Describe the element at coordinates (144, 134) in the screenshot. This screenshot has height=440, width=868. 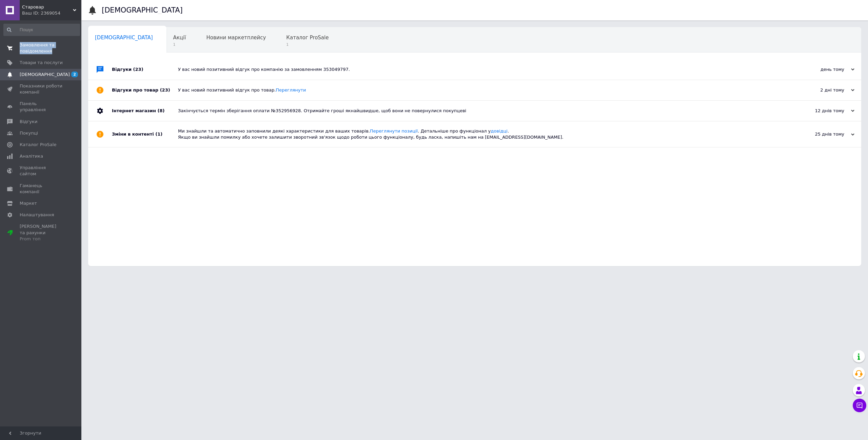
I see `div: Зміни в контенті` at that location.